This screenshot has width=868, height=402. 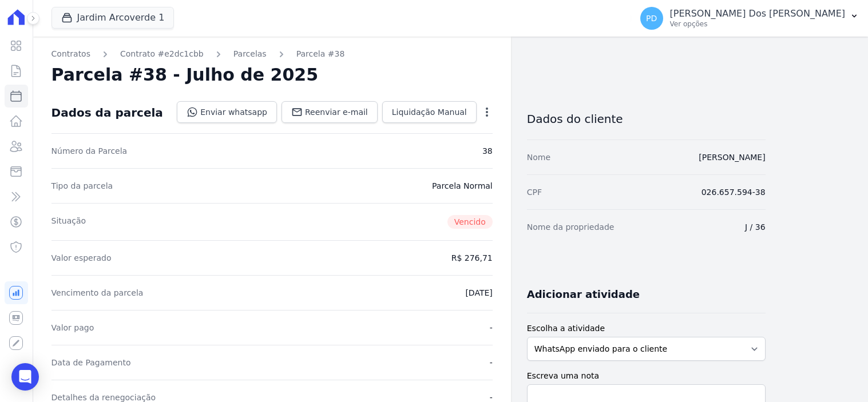 I want to click on dd: R$ 276,71, so click(x=472, y=258).